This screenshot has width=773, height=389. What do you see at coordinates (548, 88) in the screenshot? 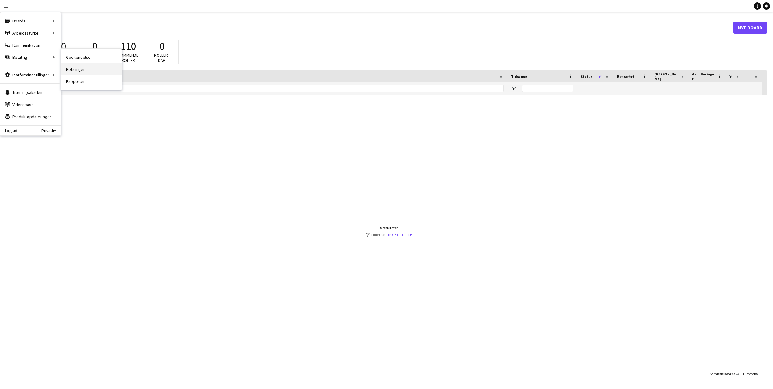
I see `input: Tidszone Filter Input` at bounding box center [548, 88].